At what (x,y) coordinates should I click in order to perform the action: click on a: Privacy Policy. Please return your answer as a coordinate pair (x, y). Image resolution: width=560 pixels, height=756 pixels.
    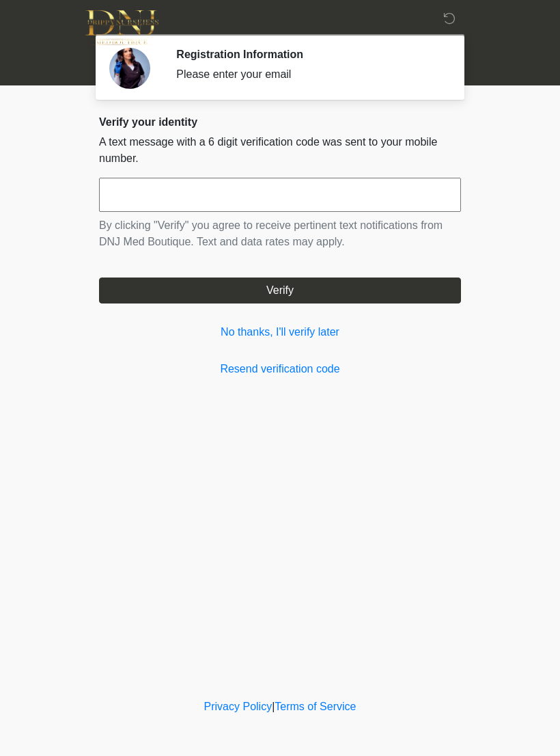
    Looking at the image, I should click on (238, 706).